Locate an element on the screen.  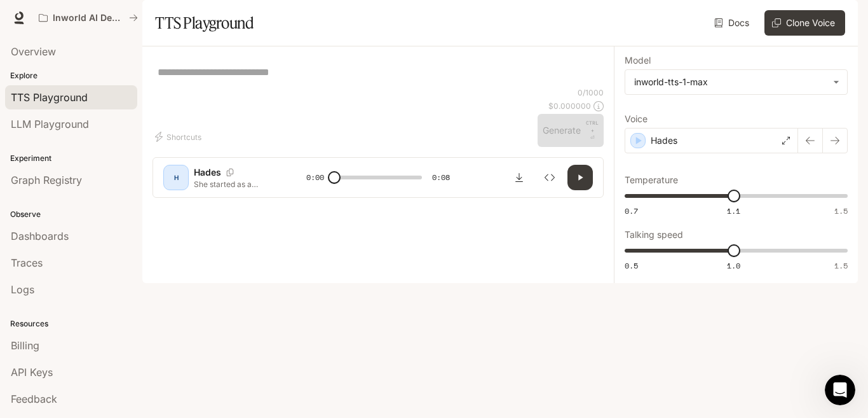
span: 1.0 is located at coordinates (733, 265).